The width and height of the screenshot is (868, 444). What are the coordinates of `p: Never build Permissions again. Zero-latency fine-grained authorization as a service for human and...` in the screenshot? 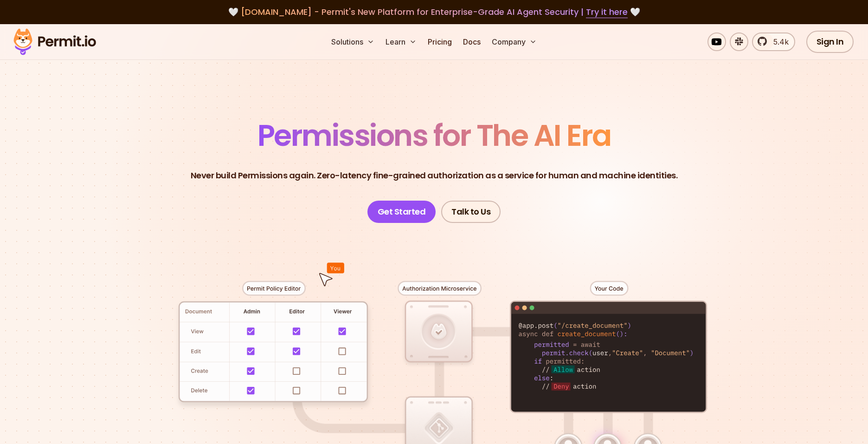 It's located at (434, 176).